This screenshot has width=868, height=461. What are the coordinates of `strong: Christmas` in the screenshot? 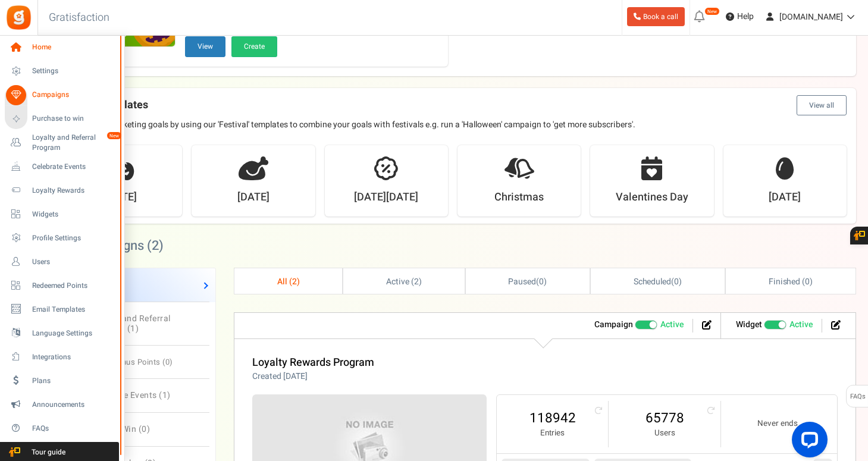 It's located at (519, 197).